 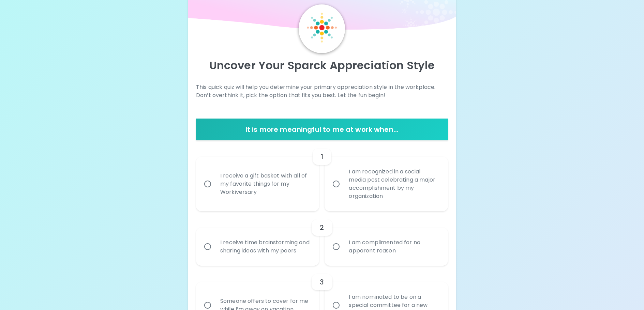 What do you see at coordinates (322, 28) in the screenshot?
I see `img: Sparck Logo` at bounding box center [322, 28].